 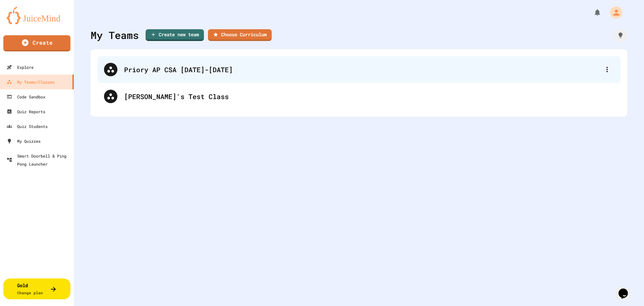 What do you see at coordinates (30, 82) in the screenshot?
I see `div: My Teams/Classes` at bounding box center [30, 82].